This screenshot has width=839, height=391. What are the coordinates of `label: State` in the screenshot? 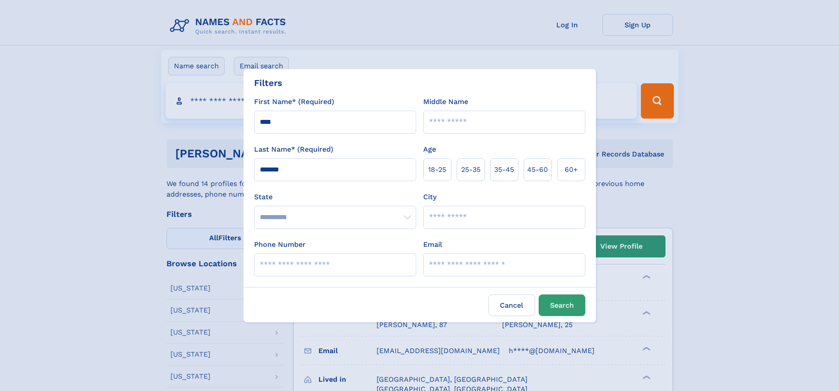 It's located at (335, 197).